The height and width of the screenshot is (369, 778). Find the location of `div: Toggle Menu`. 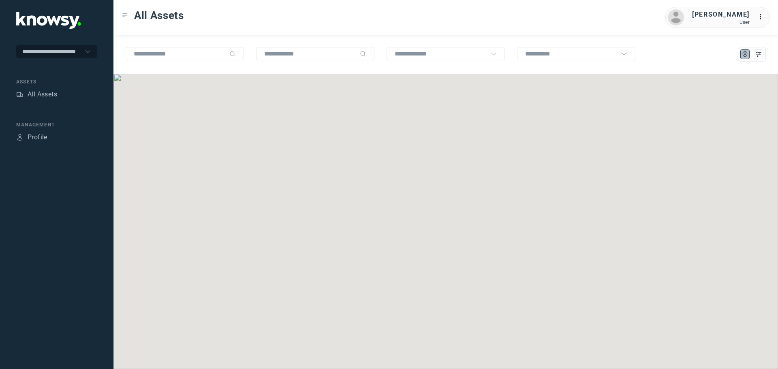

div: Toggle Menu is located at coordinates (125, 15).